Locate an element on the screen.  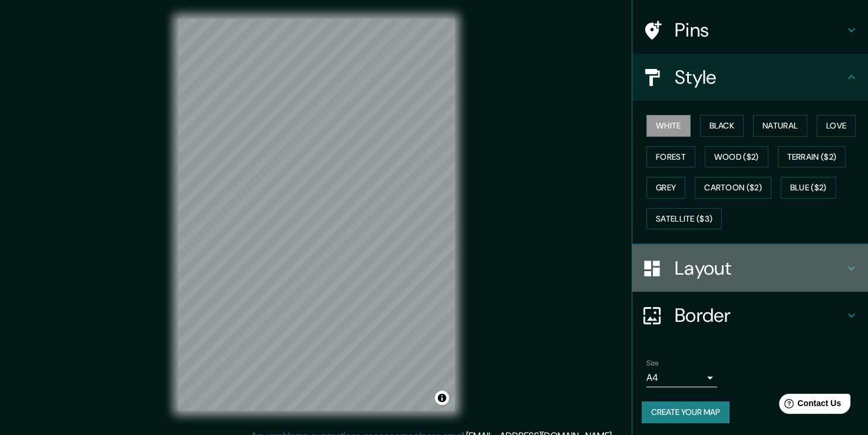
button: Black is located at coordinates (722, 126).